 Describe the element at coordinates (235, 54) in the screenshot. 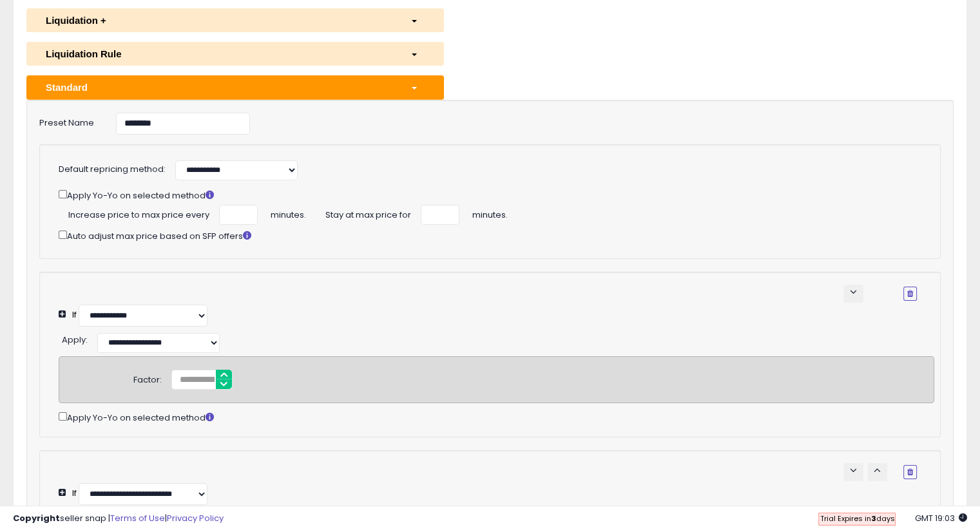

I see `button: Liquidation Rule` at that location.